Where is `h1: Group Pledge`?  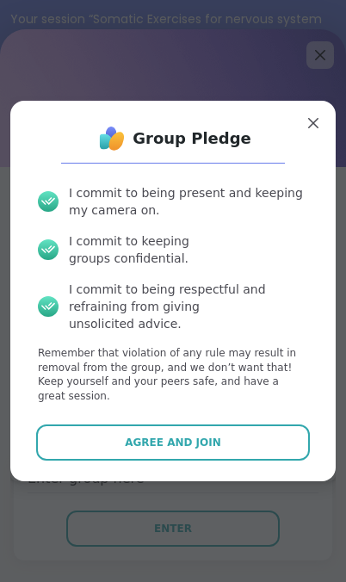
h1: Group Pledge is located at coordinates (192, 139).